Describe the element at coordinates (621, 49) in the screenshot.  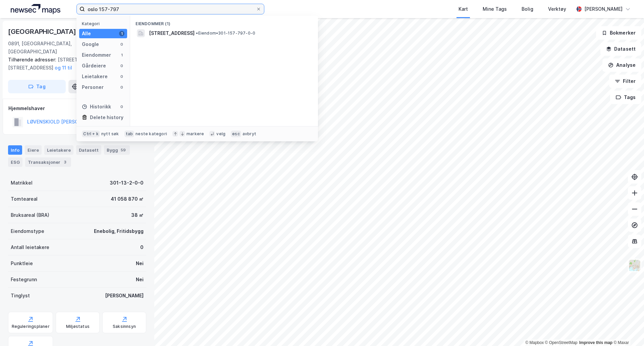
I see `button: Datasett` at that location.